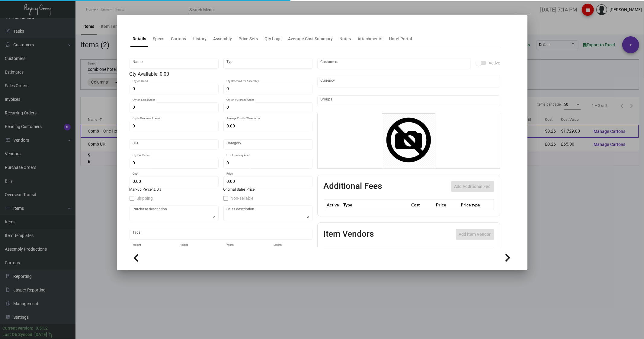 This screenshot has height=339, width=644. Describe the element at coordinates (249, 38) in the screenshot. I see `div: Price Sets` at that location.